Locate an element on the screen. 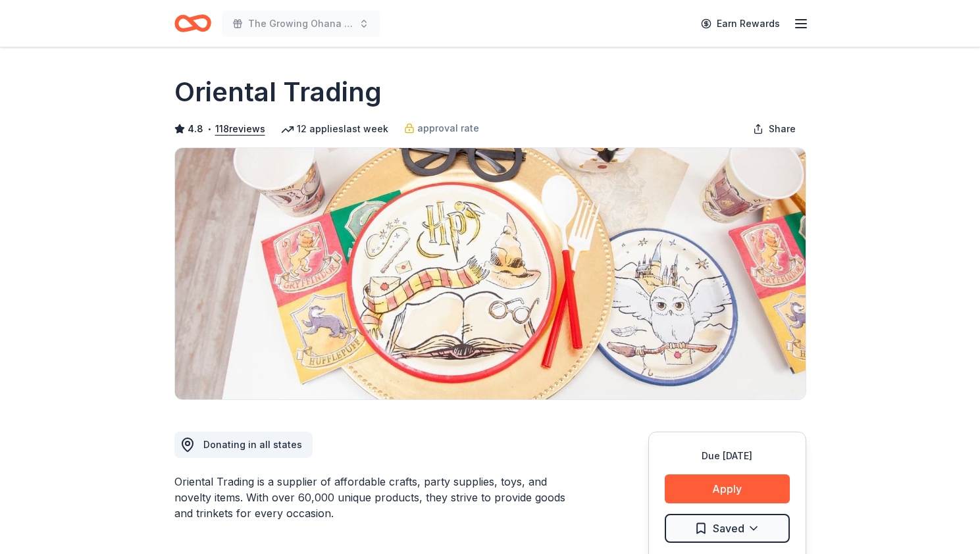  a: Earn Rewards is located at coordinates (740, 24).